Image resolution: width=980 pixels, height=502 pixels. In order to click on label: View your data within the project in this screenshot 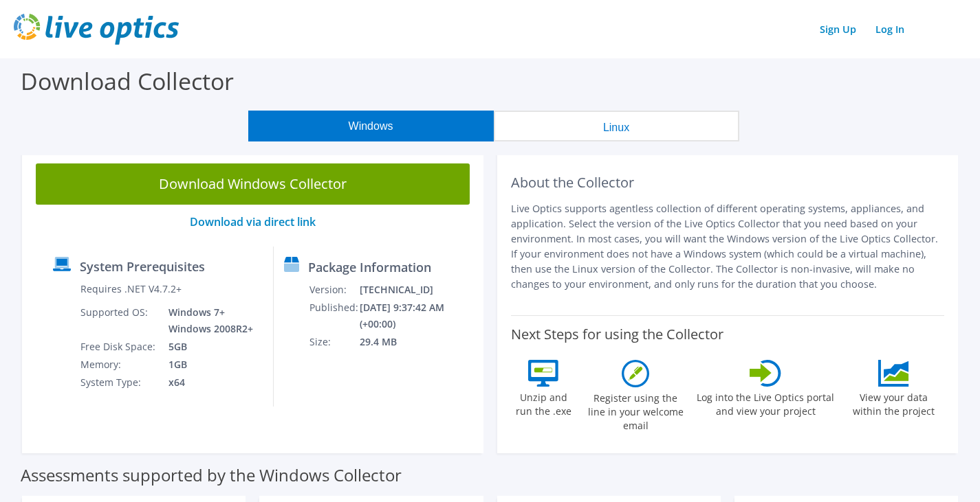, I will do `click(893, 403)`.